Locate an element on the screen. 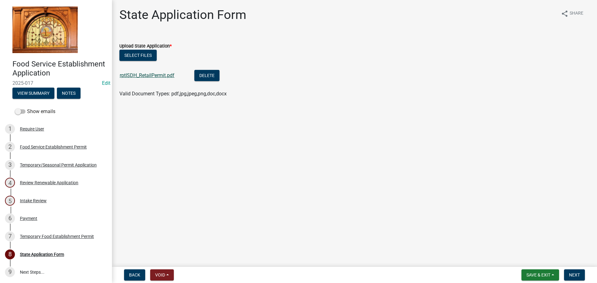 This screenshot has width=597, height=283. div: 4 is located at coordinates (10, 183).